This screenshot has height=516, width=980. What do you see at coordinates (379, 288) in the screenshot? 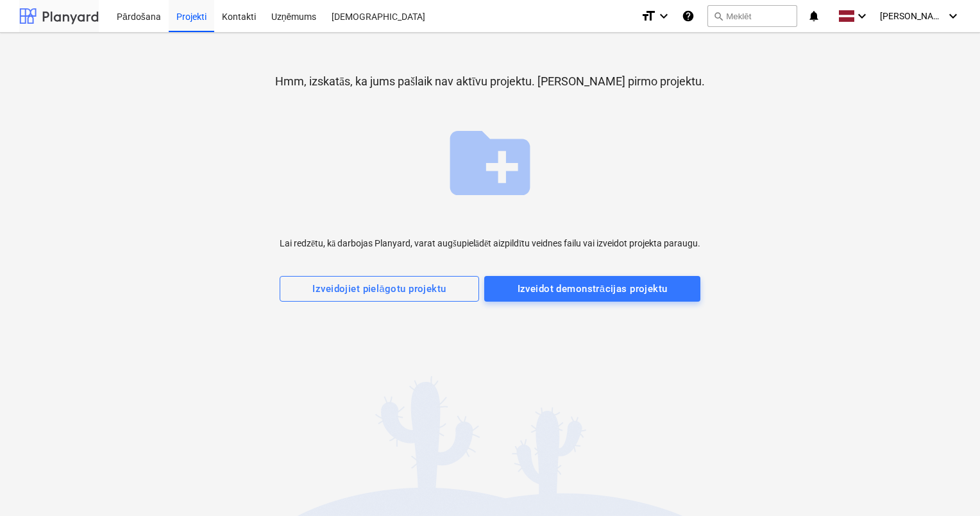
I see `div: Izveidojiet pielāgotu projektu` at bounding box center [379, 288].